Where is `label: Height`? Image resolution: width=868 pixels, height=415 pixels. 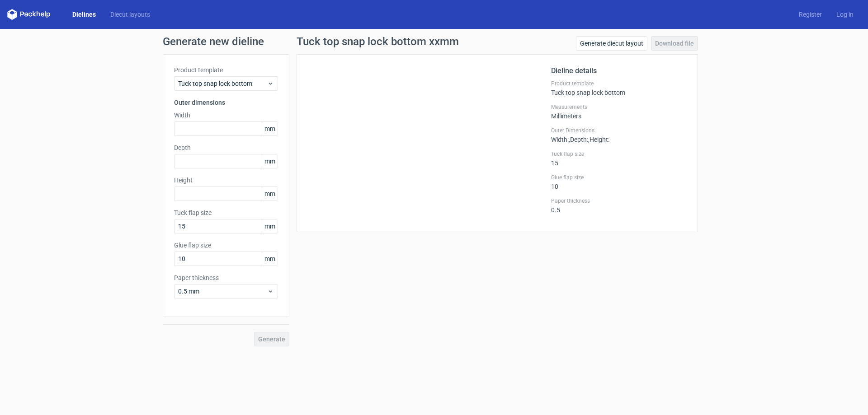 label: Height is located at coordinates (226, 180).